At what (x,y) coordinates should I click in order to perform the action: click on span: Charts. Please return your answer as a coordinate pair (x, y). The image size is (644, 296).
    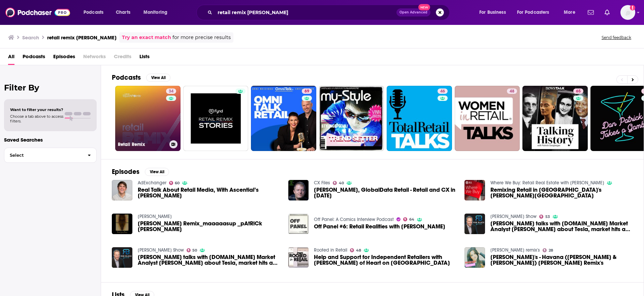
    Looking at the image, I should click on (123, 12).